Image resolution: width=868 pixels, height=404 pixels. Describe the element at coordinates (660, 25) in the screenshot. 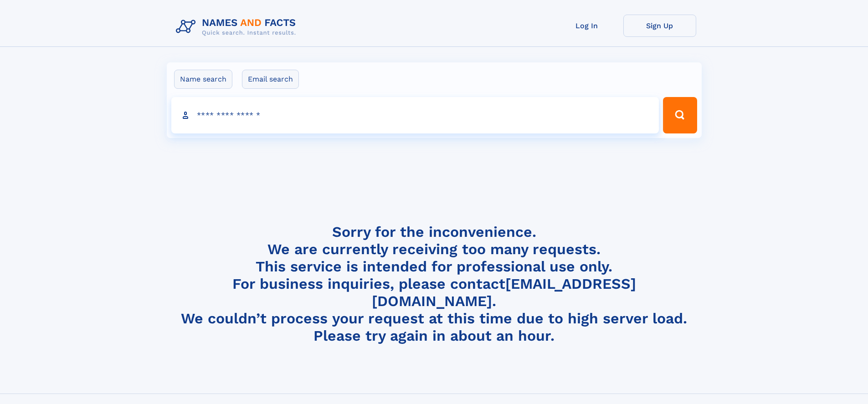

I see `a: Sign Up` at that location.